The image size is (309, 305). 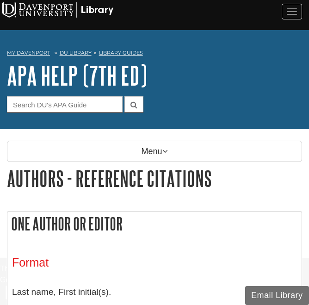 I want to click on a: Library Guides, so click(x=121, y=53).